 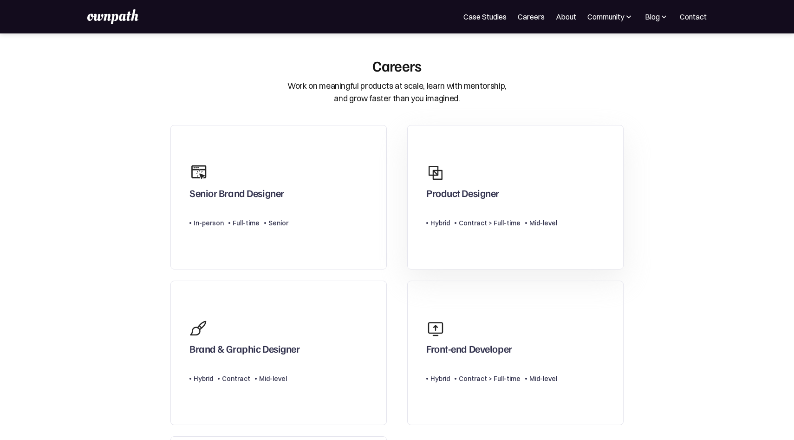 I want to click on a: Careers, so click(x=531, y=17).